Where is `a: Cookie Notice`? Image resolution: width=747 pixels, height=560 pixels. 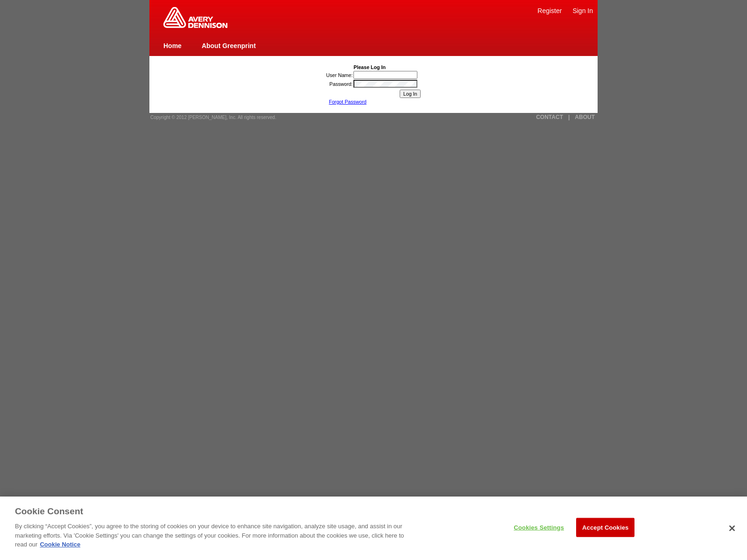 a: Cookie Notice is located at coordinates (60, 544).